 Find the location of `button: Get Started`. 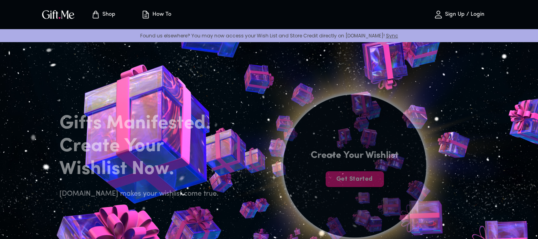

button: Get Started is located at coordinates (354, 179).